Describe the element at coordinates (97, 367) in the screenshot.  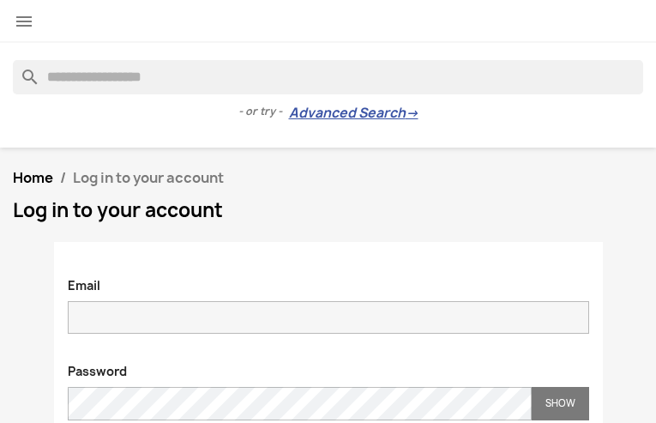
I see `label: Password` at that location.